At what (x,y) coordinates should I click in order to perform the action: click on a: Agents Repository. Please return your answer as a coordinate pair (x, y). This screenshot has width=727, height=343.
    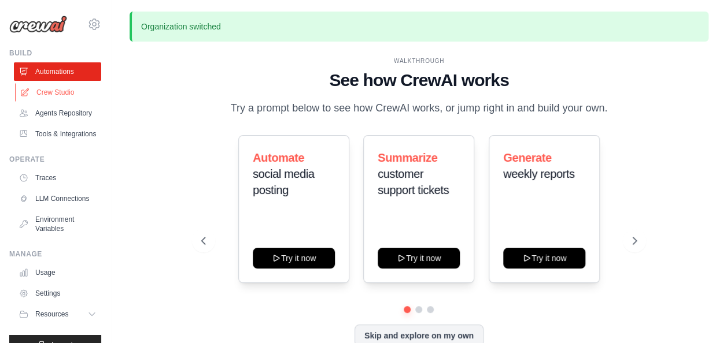
    Looking at the image, I should click on (57, 113).